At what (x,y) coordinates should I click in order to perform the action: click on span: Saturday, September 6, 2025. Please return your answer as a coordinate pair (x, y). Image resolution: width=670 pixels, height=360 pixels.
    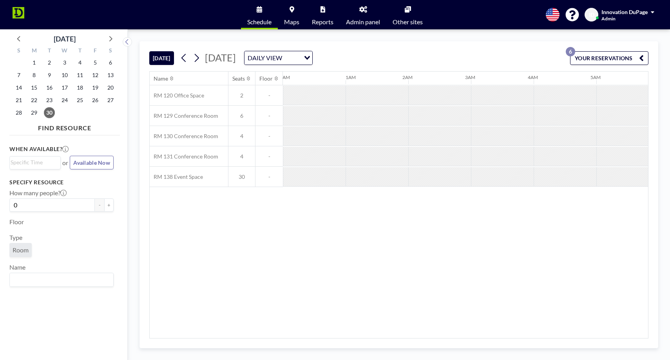
    Looking at the image, I should click on (110, 63).